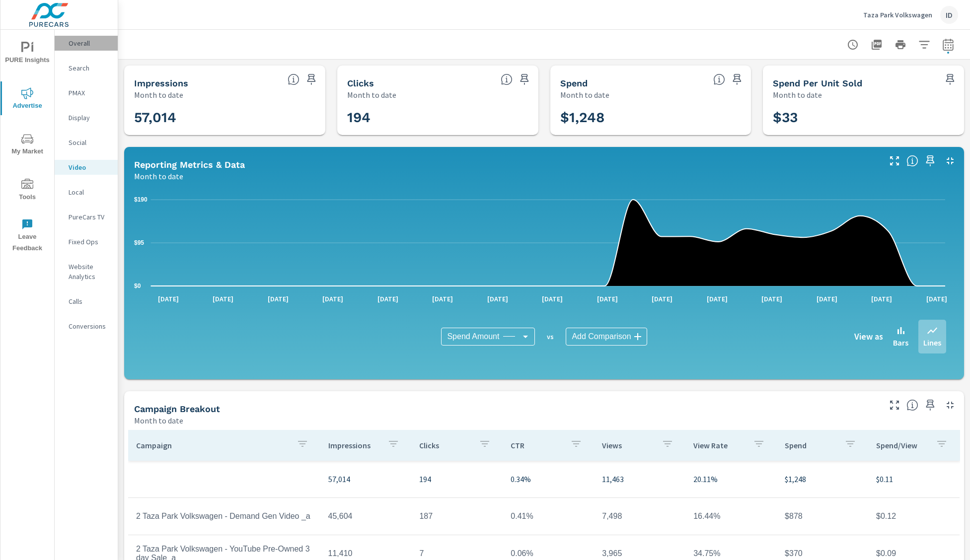 Image resolution: width=970 pixels, height=560 pixels. Describe the element at coordinates (897, 15) in the screenshot. I see `p: Taza Park Volkswagen` at that location.